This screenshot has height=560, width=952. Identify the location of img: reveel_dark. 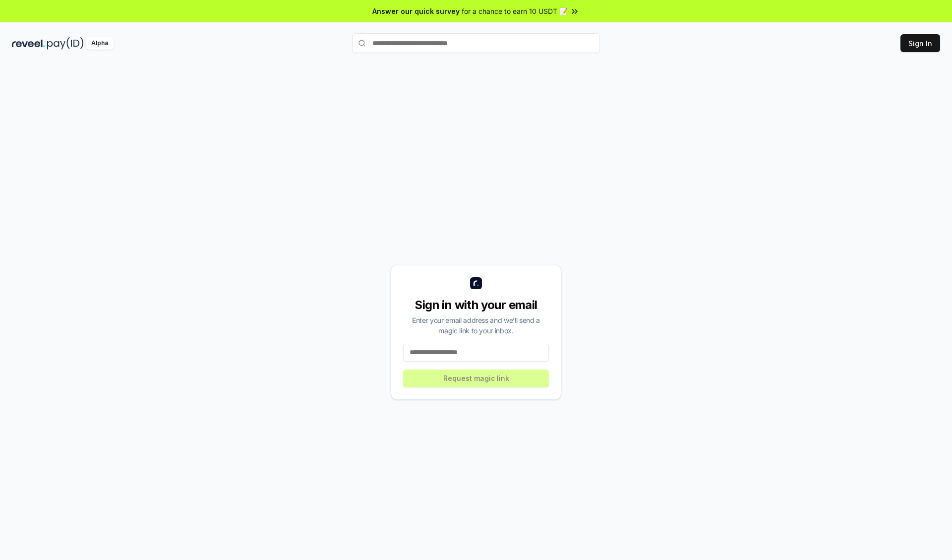
(28, 43).